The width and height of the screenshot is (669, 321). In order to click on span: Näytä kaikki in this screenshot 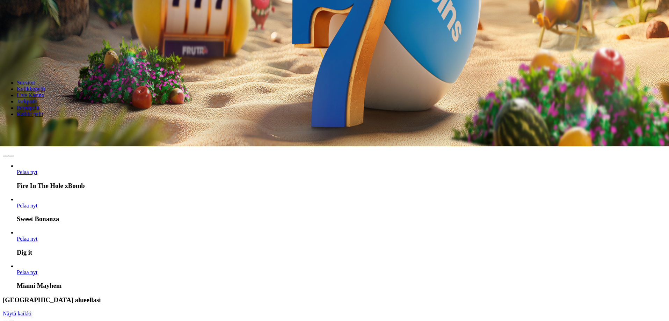, I will do `click(17, 313)`.